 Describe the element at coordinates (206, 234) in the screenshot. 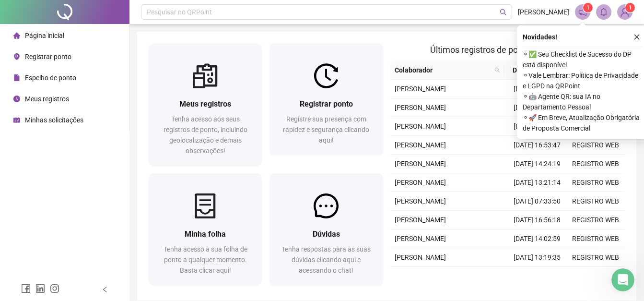

I see `span: Minha folha` at that location.